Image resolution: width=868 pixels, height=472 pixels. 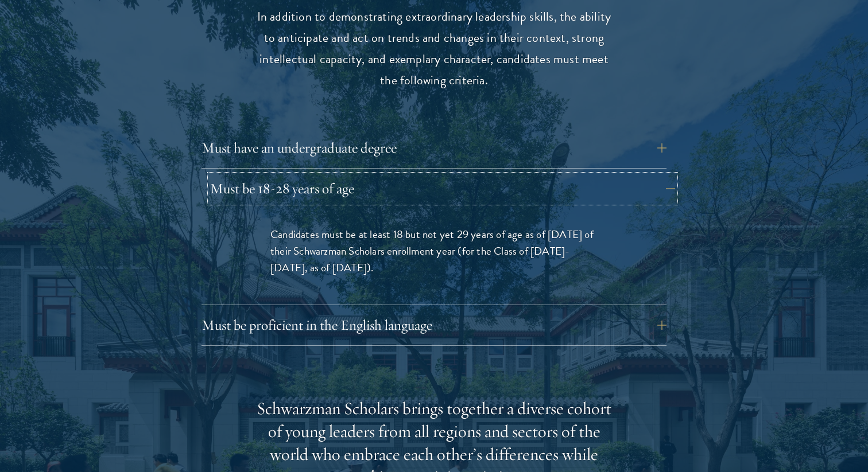 What do you see at coordinates (434, 148) in the screenshot?
I see `button: Must have an undergraduate degree` at bounding box center [434, 148].